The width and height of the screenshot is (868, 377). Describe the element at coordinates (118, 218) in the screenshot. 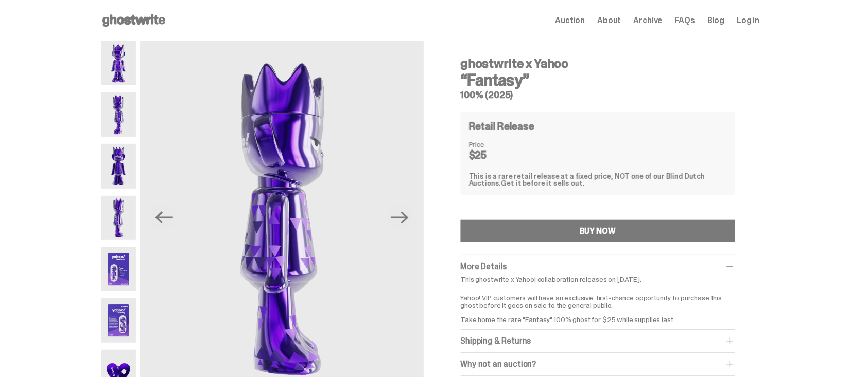

I see `img: Yahoo-HG---4.png` at that location.